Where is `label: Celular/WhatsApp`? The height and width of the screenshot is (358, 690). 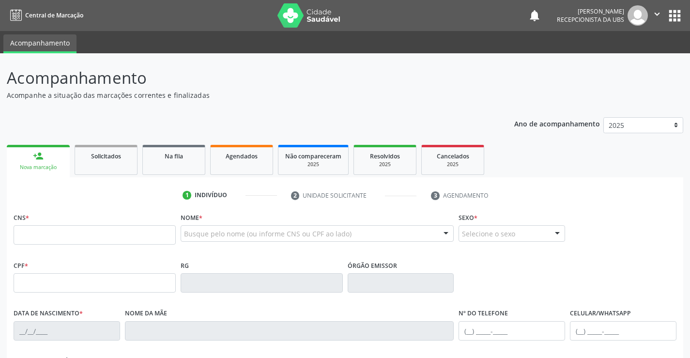
label: Celular/WhatsApp is located at coordinates (601, 313).